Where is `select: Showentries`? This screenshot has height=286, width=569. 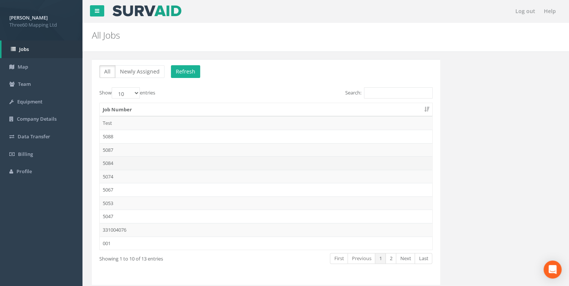
select: Showentries is located at coordinates (126, 93).